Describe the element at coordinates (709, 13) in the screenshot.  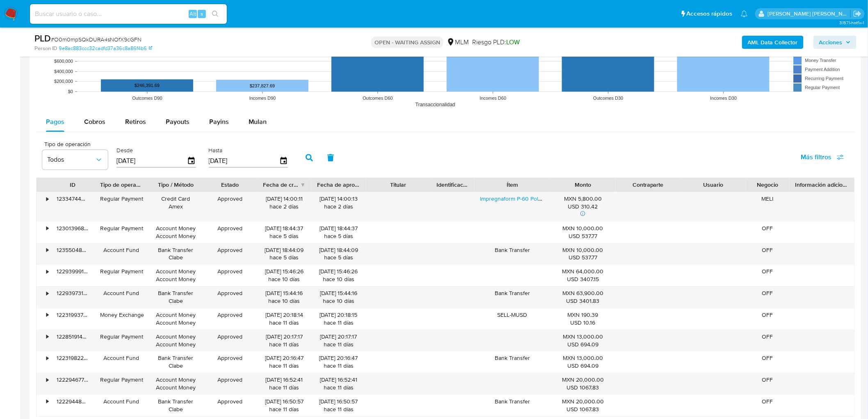
I see `span: Accesos rápidos` at that location.